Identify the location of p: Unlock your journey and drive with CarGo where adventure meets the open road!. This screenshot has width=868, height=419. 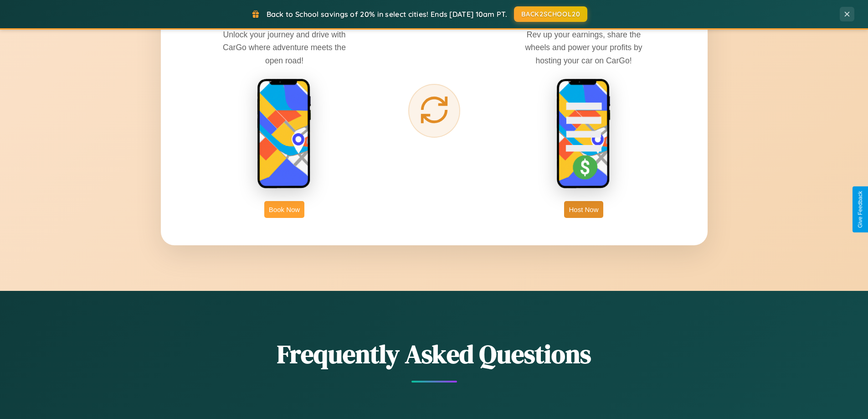
(285, 47).